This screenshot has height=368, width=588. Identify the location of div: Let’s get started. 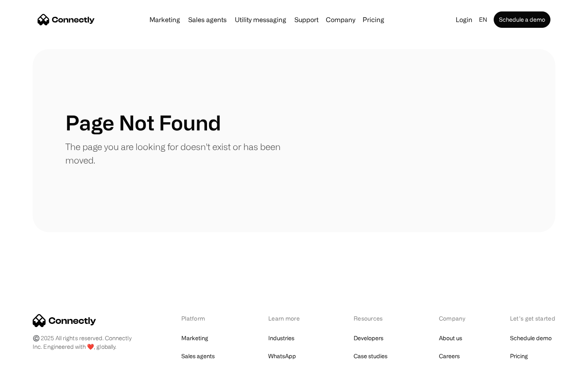
(532, 318).